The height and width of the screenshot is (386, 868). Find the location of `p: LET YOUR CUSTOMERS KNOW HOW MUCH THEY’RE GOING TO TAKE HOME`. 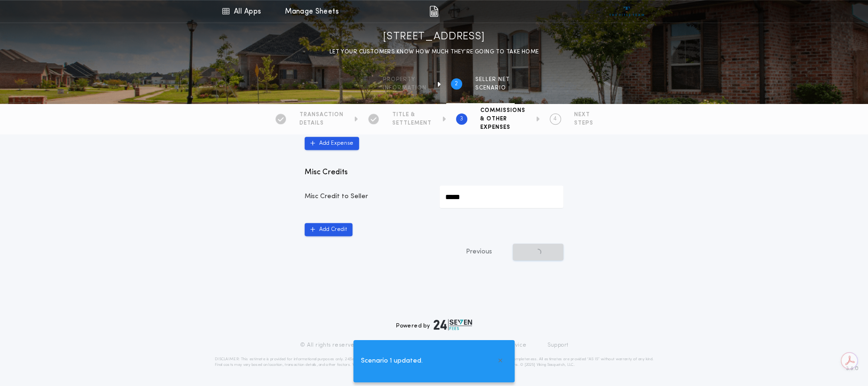

p: LET YOUR CUSTOMERS KNOW HOW MUCH THEY’RE GOING TO TAKE HOME is located at coordinates (434, 52).